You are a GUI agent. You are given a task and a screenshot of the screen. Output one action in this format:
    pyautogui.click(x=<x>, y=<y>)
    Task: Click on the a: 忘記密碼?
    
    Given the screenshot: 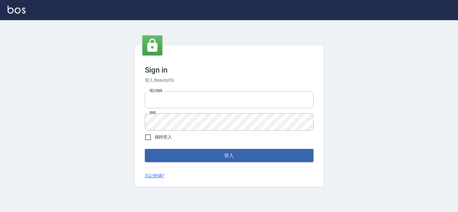 What is the action you would take?
    pyautogui.click(x=155, y=176)
    